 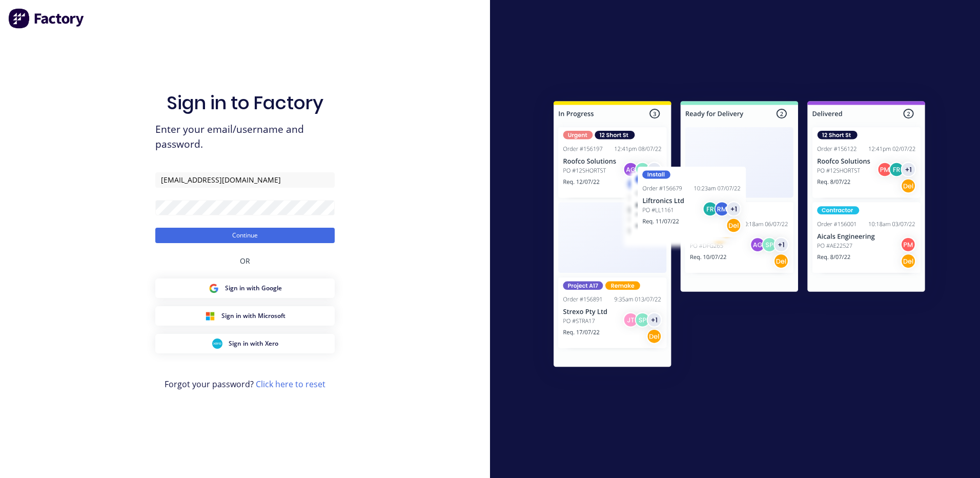 I want to click on button: Microsoft Sign inSign in with Microsoft, so click(x=245, y=316).